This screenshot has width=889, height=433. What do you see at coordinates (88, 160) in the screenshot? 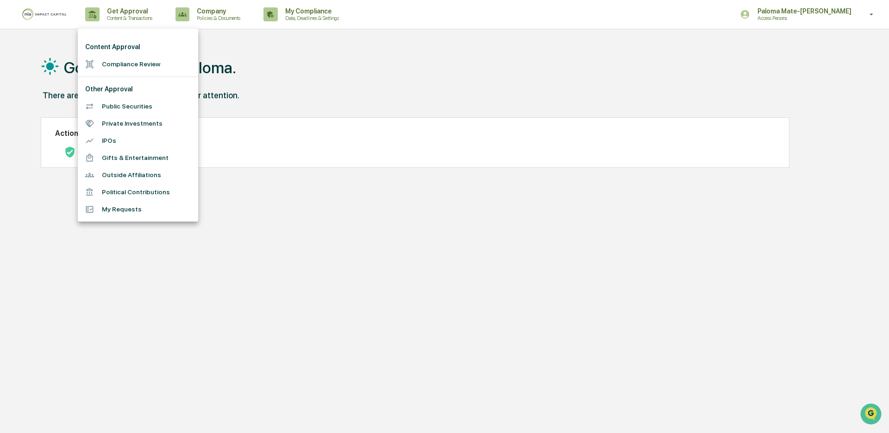
I see `a: Powered byPylon` at bounding box center [88, 160].